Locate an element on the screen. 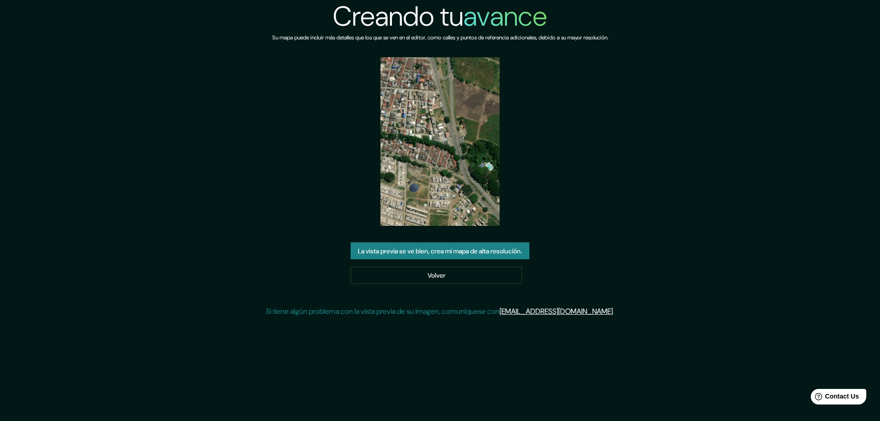 The image size is (880, 421). img: vista previa del mapa creado is located at coordinates (440, 142).